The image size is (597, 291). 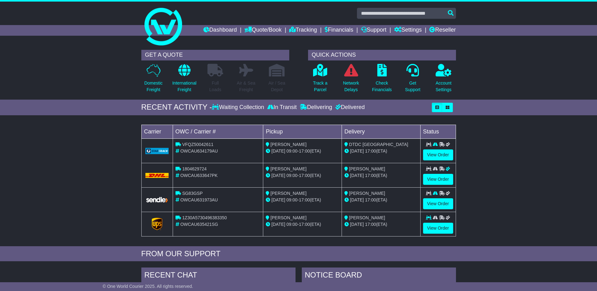 What do you see at coordinates (239, 108) in the screenshot?
I see `div: Waiting Collection` at bounding box center [239, 108].